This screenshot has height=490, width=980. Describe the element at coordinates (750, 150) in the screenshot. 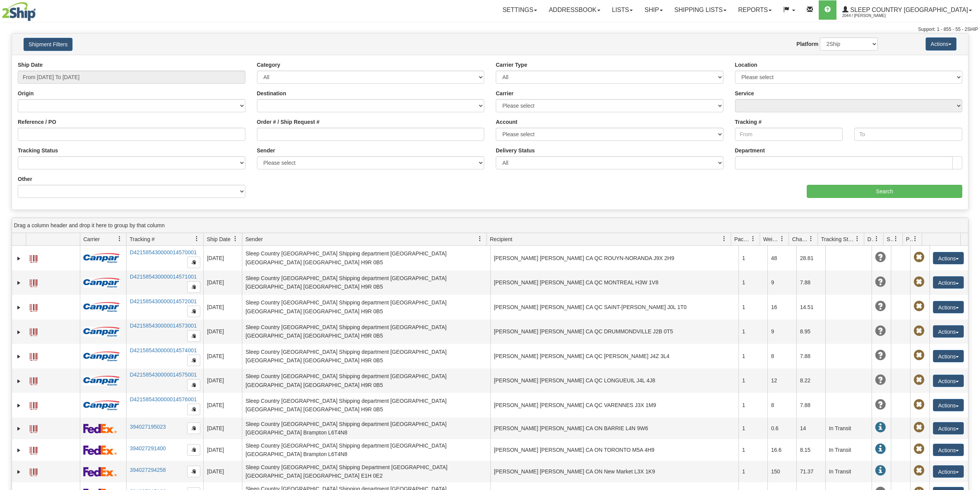

I see `label: Department` at that location.